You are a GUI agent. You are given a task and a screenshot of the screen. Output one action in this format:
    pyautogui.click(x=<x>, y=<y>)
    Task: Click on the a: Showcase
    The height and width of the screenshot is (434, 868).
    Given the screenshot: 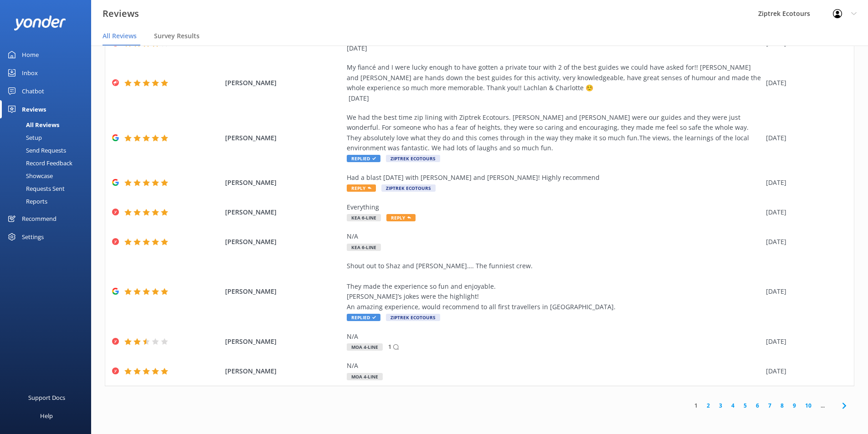 What is the action you would take?
    pyautogui.click(x=48, y=176)
    